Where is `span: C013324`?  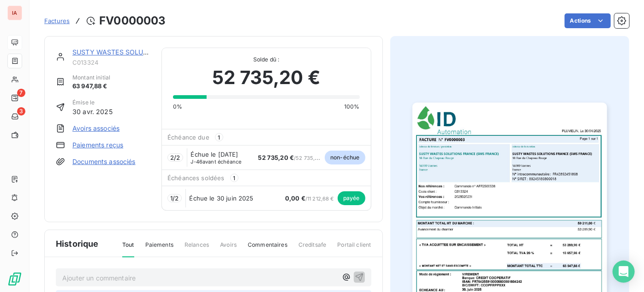
span: C013324 is located at coordinates (111, 63).